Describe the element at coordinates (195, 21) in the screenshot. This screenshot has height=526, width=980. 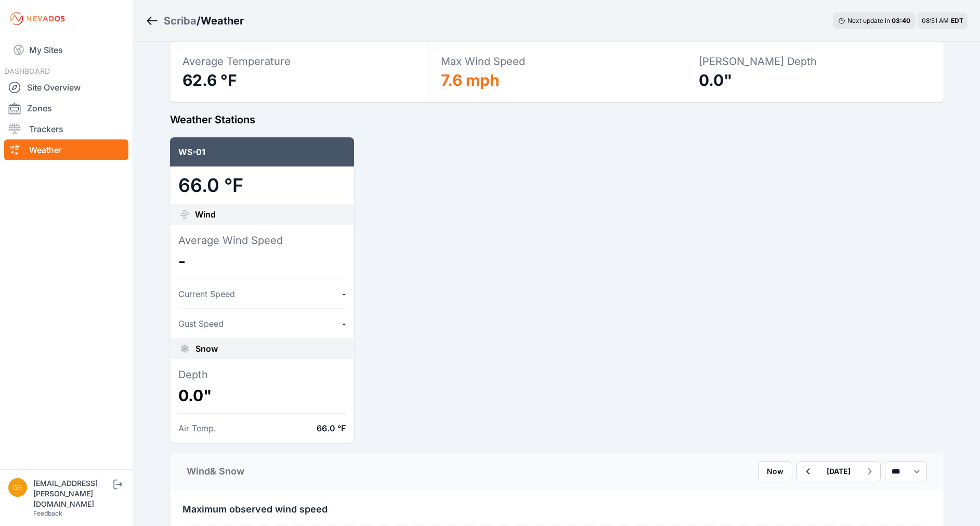
I see `nav: Breadcrumb` at that location.